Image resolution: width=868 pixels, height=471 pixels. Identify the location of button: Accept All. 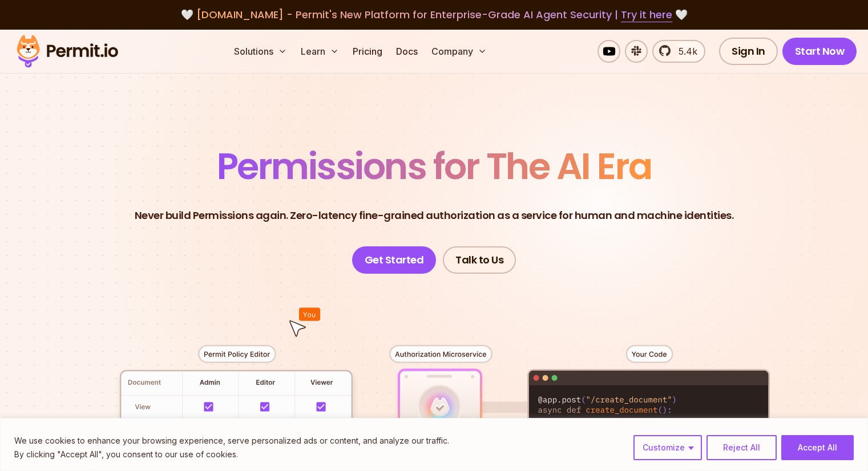
(817, 447).